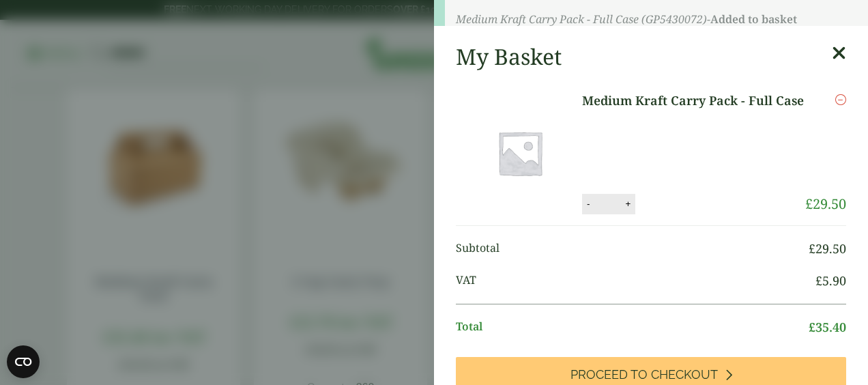  What do you see at coordinates (632, 327) in the screenshot?
I see `span: Total` at bounding box center [632, 327].